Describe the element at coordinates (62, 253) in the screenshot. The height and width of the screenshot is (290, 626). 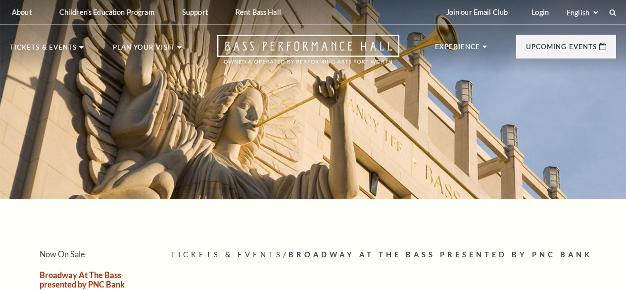
I see `a: Now On Sale` at that location.